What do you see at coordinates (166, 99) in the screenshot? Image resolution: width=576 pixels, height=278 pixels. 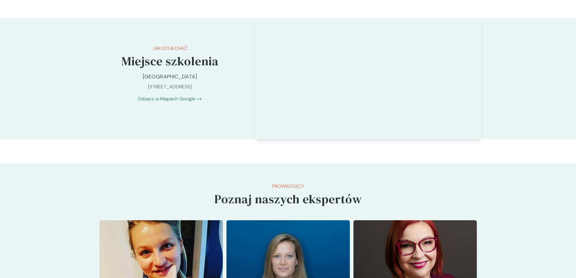 I see `a: Zobacz w Mapach Google` at bounding box center [166, 99].